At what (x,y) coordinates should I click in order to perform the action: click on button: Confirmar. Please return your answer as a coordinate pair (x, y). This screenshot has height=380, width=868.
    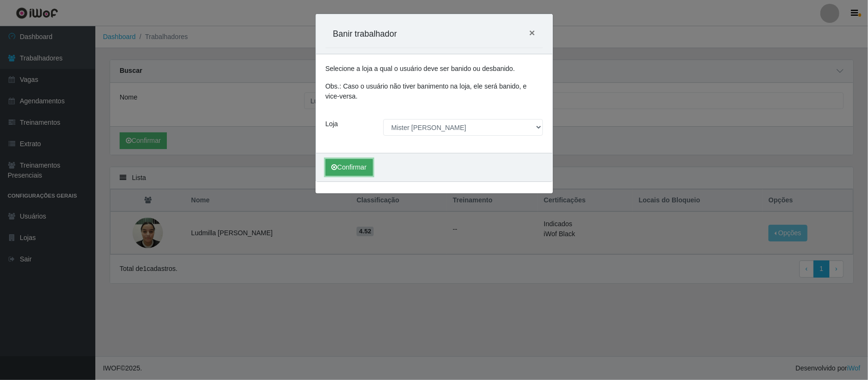
    Looking at the image, I should click on (349, 167).